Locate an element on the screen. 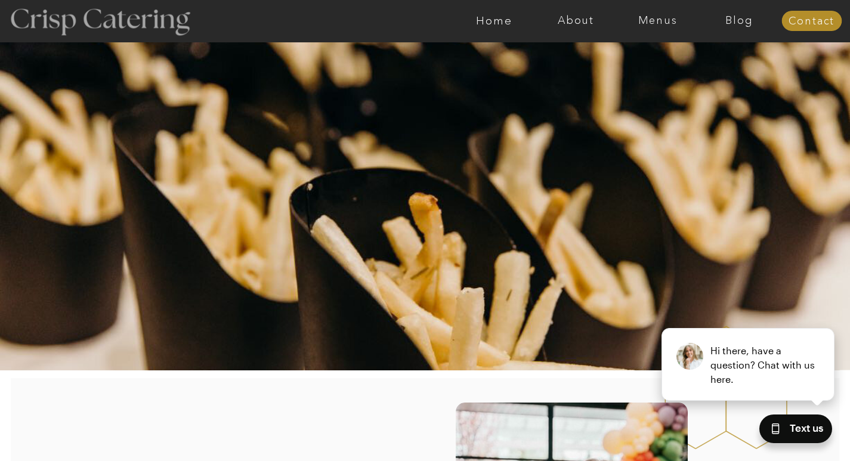 This screenshot has width=850, height=461. nav: Home is located at coordinates (494, 21).